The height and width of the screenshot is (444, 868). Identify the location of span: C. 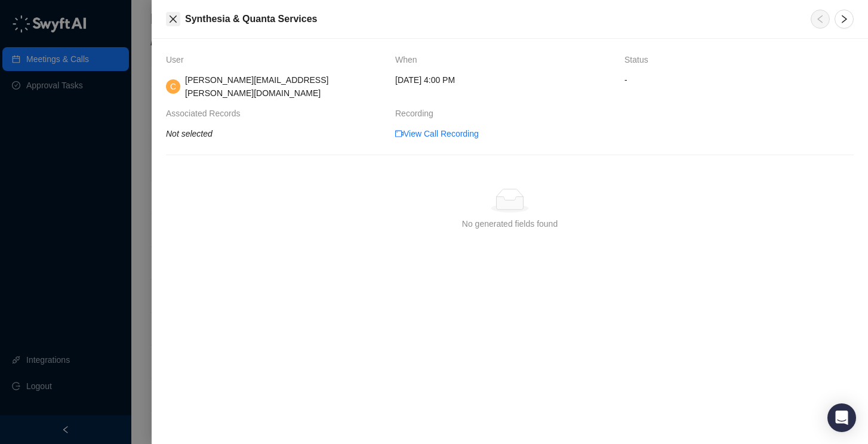
(173, 86).